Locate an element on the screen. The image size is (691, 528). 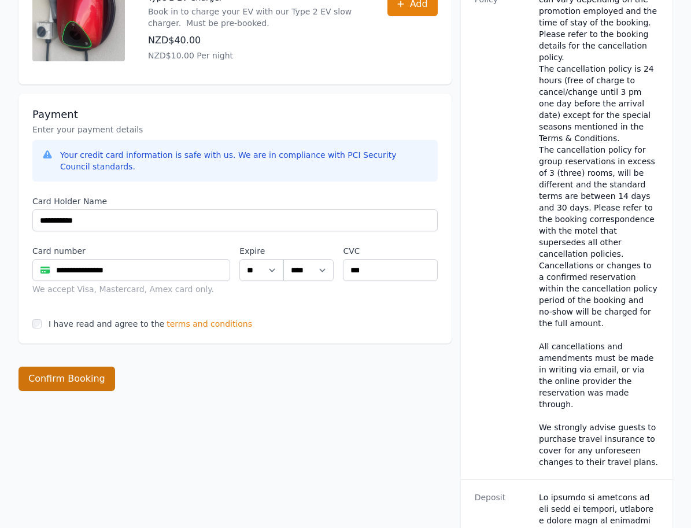
h3: Payment is located at coordinates (235, 115).